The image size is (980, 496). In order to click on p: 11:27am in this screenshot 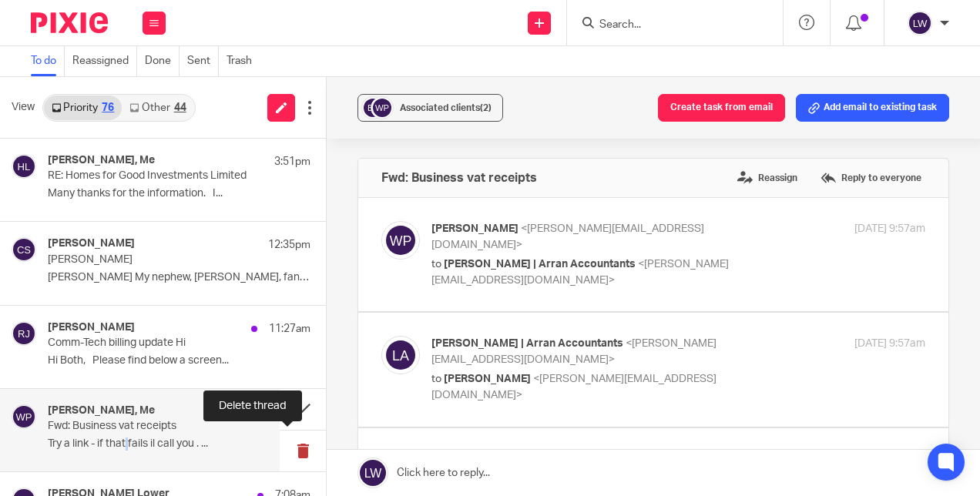, I will do `click(290, 329)`.